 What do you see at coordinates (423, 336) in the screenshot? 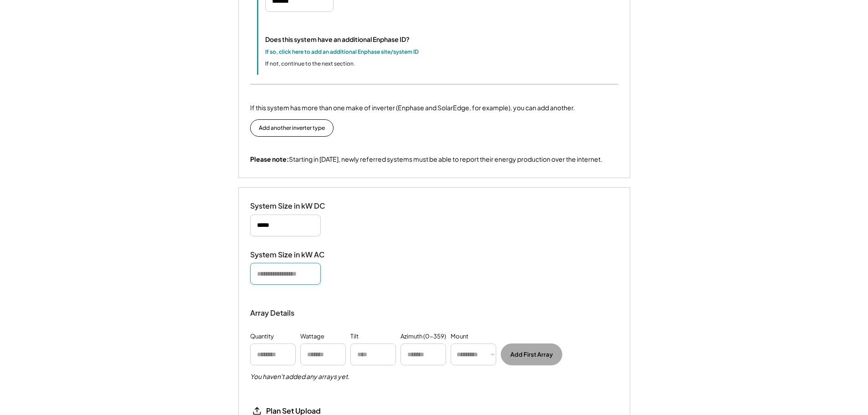
I see `div: Azimuth (0-359)` at bounding box center [423, 336].